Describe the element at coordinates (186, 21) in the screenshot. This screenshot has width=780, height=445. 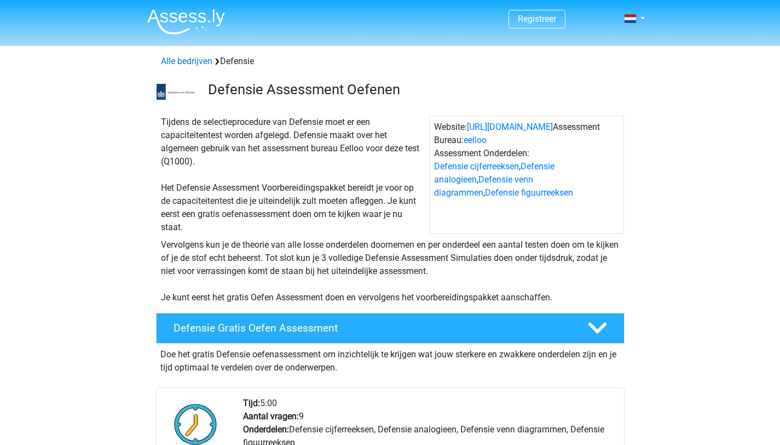
I see `img: Assessly` at that location.